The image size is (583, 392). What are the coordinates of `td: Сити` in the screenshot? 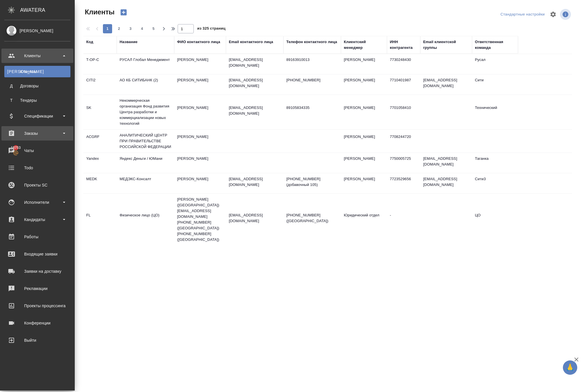 It's located at (495, 84).